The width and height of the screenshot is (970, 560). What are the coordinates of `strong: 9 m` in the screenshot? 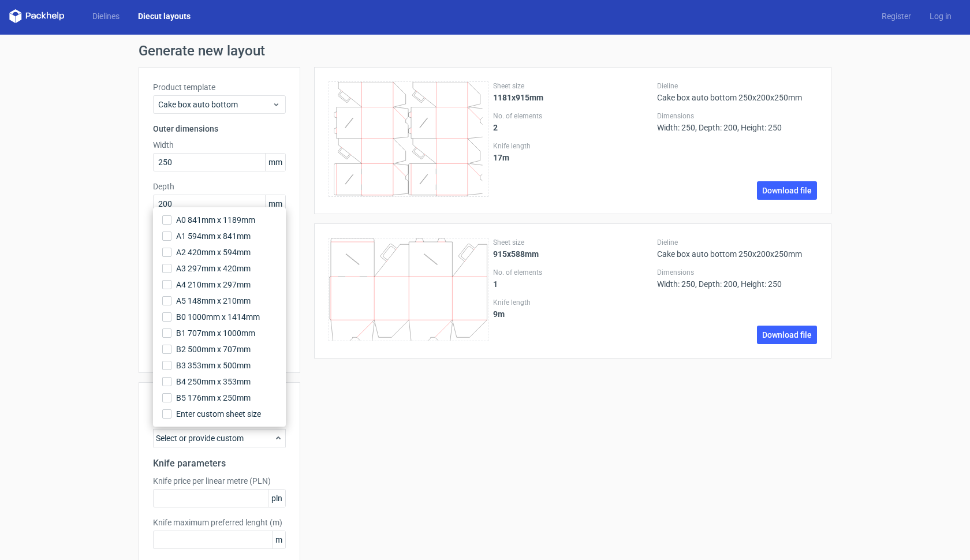 It's located at (499, 314).